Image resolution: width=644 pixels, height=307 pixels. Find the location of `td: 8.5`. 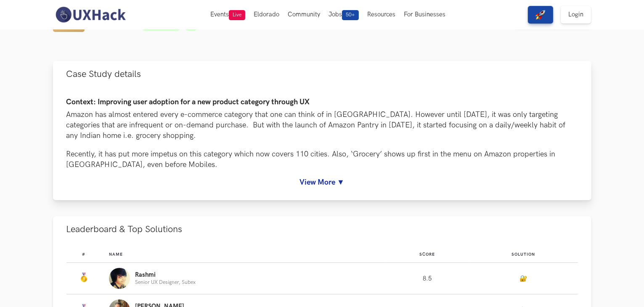

td: 8.5 is located at coordinates (427, 279).